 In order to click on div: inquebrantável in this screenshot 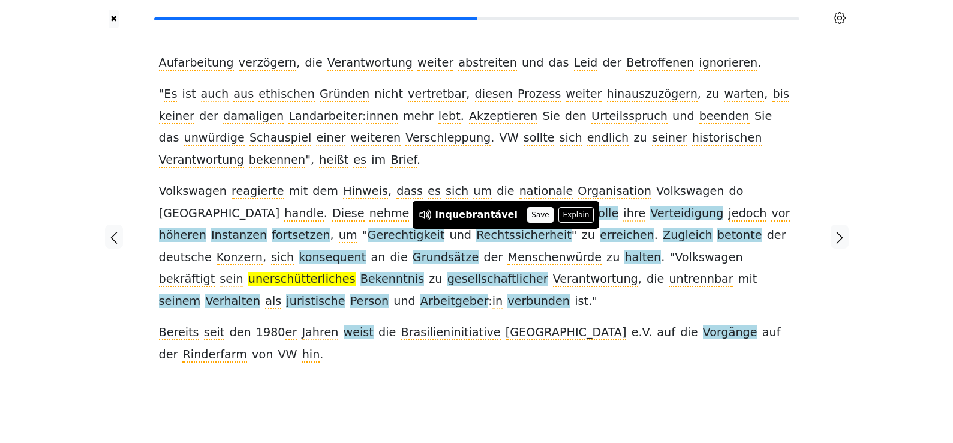, I will do `click(476, 215)`.